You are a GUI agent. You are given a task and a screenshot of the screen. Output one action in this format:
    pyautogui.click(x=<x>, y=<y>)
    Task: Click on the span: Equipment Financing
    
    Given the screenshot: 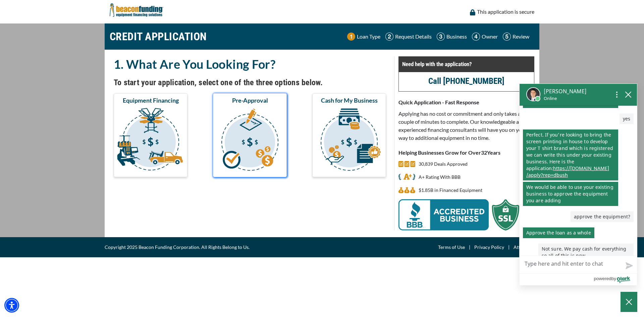 What is the action you would take?
    pyautogui.click(x=150, y=101)
    